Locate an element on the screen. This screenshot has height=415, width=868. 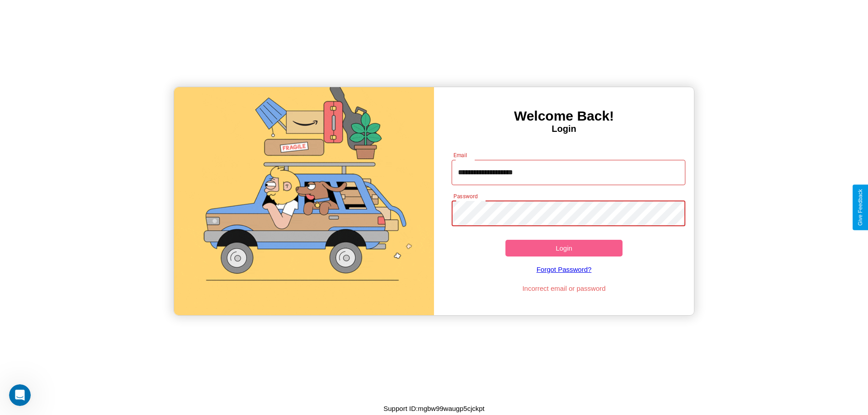
p: Support ID: mgbw99waugp5cjckpt is located at coordinates (433, 409).